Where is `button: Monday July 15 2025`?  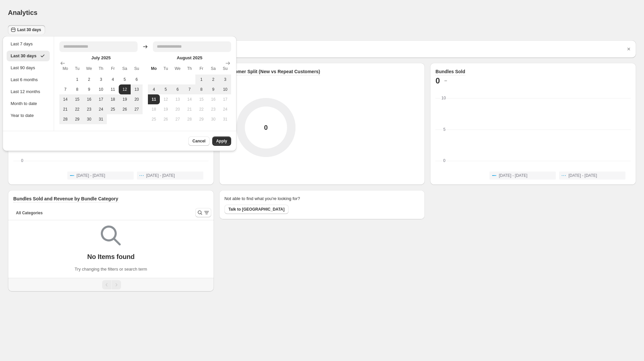 button: Monday July 15 2025 is located at coordinates (77, 99).